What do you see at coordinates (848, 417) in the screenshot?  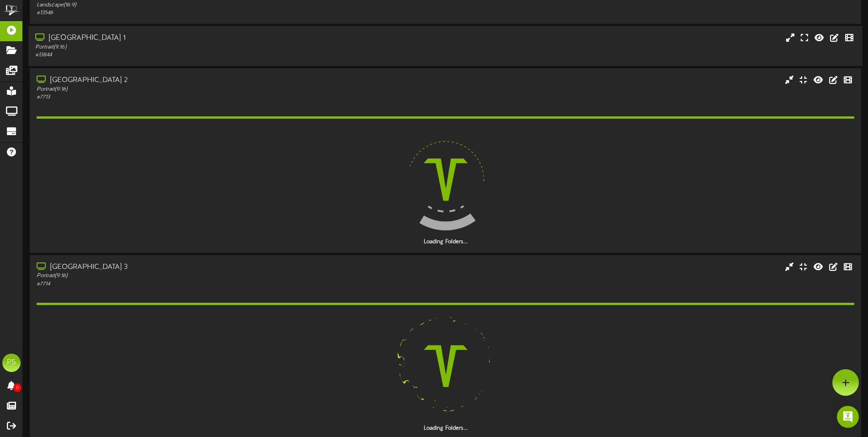 I see `div: Open Intercom Messenger` at bounding box center [848, 417].